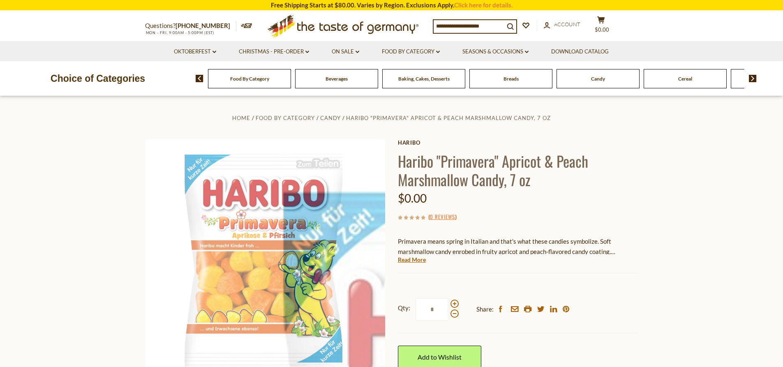 The height and width of the screenshot is (367, 783). Describe the element at coordinates (274, 52) in the screenshot. I see `a: Christmas - PRE-ORDER` at that location.